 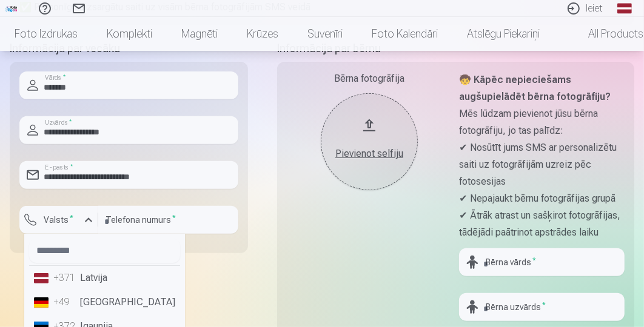 What do you see at coordinates (369, 154) in the screenshot?
I see `div: Pievienot selfiju` at bounding box center [369, 154].